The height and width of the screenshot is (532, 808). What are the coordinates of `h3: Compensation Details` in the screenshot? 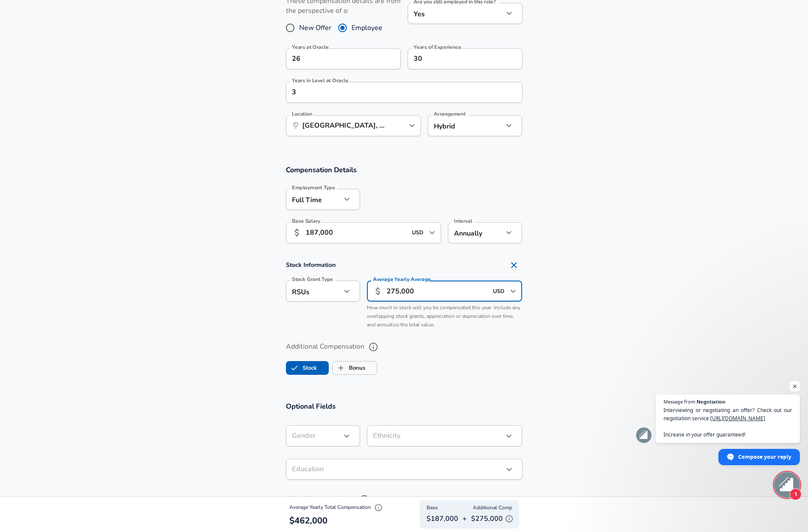 It's located at (404, 170).